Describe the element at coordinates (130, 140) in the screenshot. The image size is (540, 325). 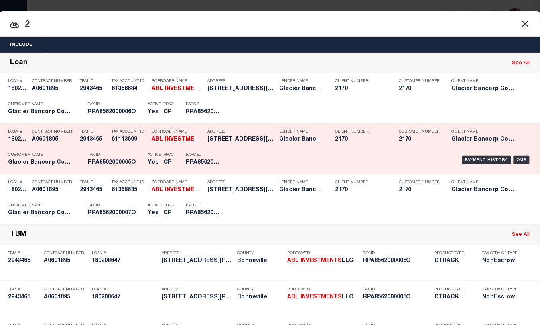
I see `h5: 61113699` at that location.